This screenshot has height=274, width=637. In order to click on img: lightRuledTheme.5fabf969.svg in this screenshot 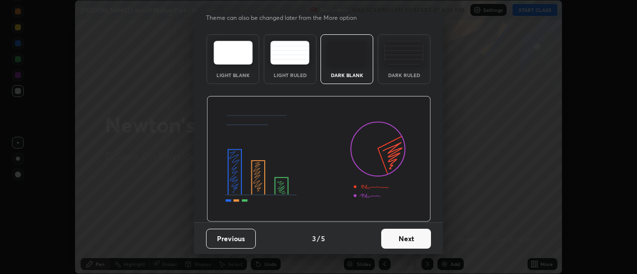, I will do `click(289, 53)`.